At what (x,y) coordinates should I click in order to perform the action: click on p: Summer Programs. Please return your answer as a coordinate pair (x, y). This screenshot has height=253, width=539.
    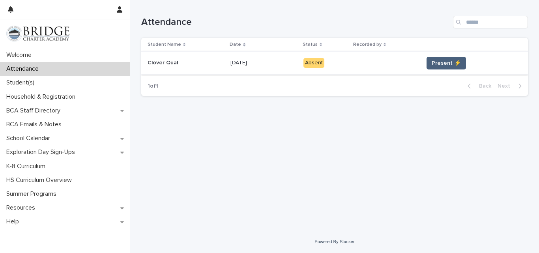
    Looking at the image, I should click on (33, 194).